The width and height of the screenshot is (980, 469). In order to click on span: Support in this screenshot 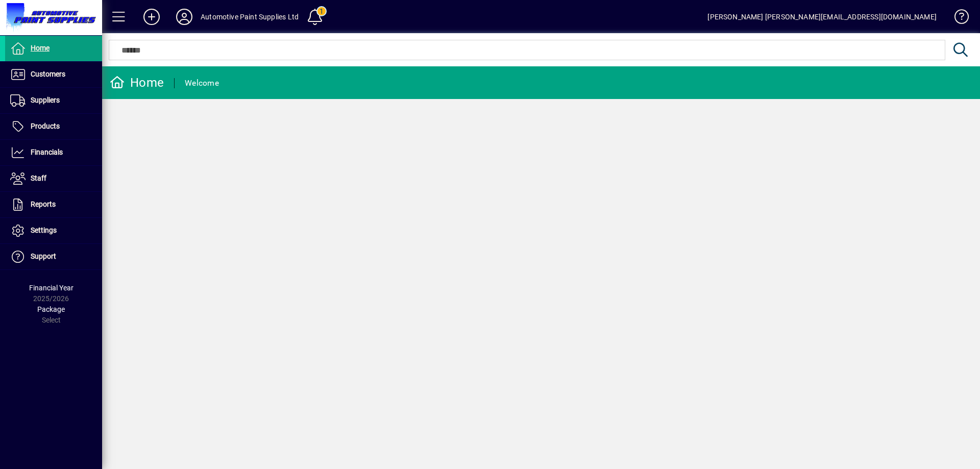, I will do `click(43, 256)`.